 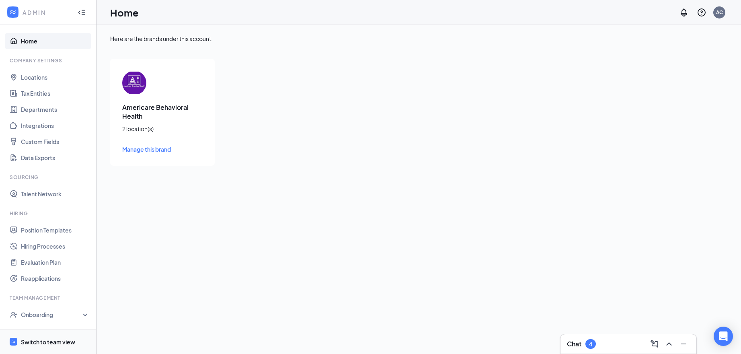 I want to click on a: Tax Entities, so click(x=55, y=93).